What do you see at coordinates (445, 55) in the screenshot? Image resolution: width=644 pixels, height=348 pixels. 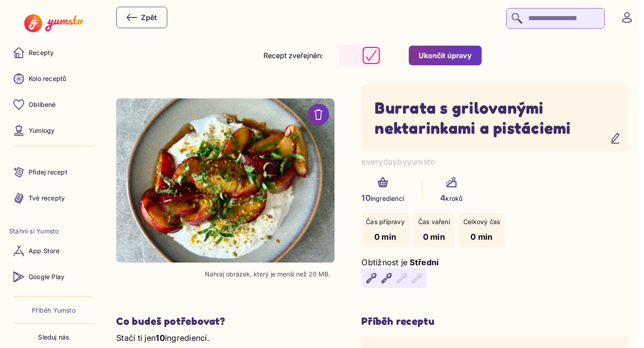 I see `div: Ukončit úpravy` at bounding box center [445, 55].